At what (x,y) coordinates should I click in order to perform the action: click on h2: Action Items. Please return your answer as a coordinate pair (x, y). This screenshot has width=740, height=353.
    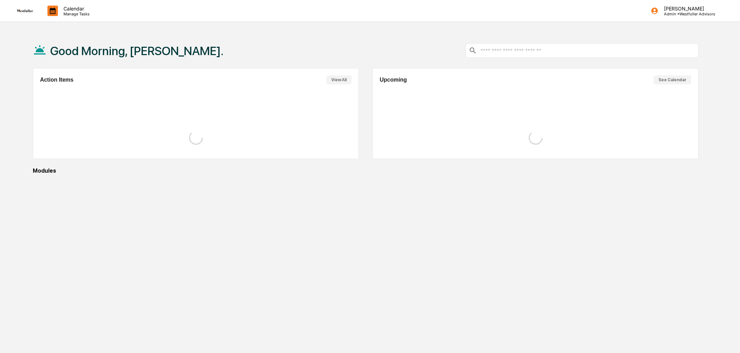
    Looking at the image, I should click on (57, 80).